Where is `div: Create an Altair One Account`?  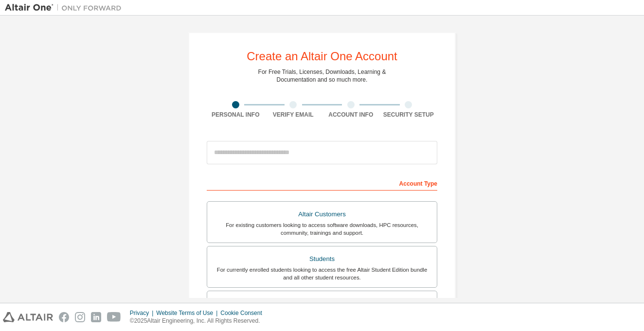
div: Create an Altair One Account is located at coordinates (322, 57).